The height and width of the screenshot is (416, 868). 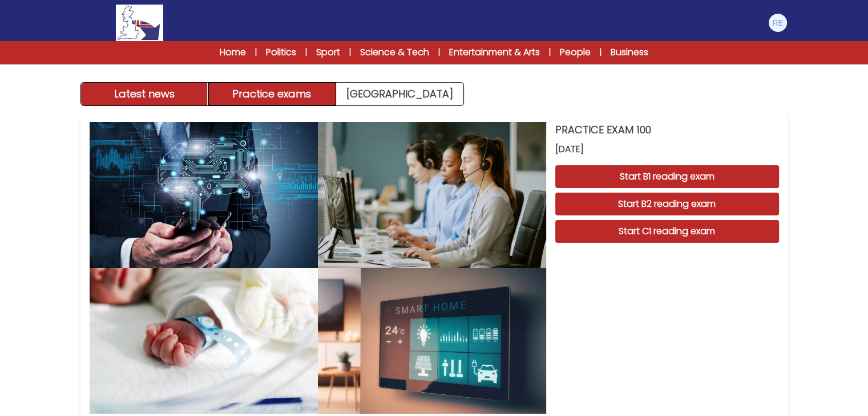 I want to click on a: Logo, so click(x=140, y=23).